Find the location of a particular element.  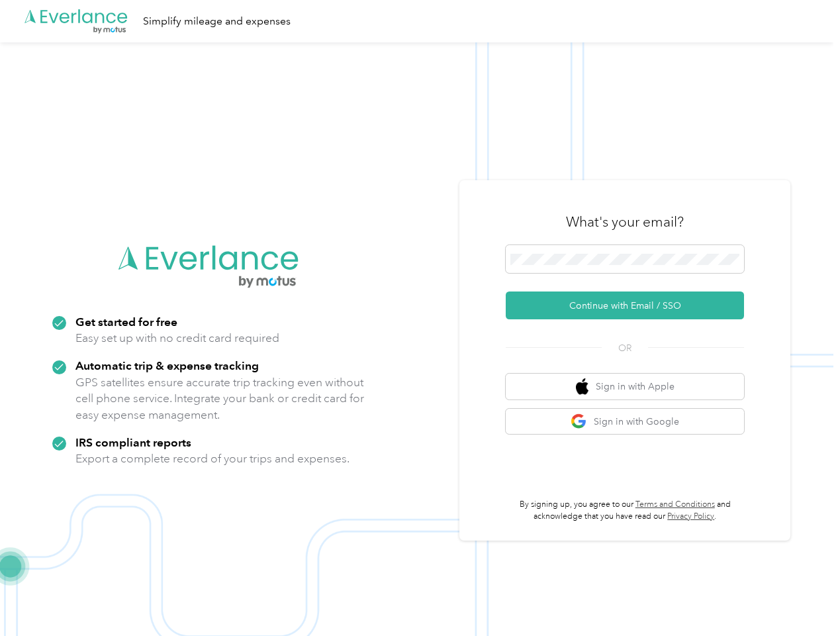

a: Terms and Conditions is located at coordinates (675, 504).